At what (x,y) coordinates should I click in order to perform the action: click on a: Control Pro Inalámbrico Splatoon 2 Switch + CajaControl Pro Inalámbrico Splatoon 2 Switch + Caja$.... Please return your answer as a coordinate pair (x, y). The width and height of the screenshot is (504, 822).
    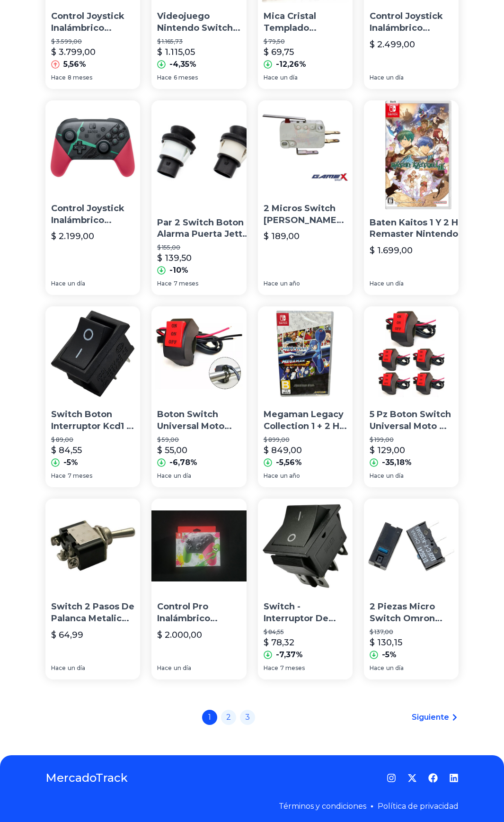
    Looking at the image, I should click on (199, 589).